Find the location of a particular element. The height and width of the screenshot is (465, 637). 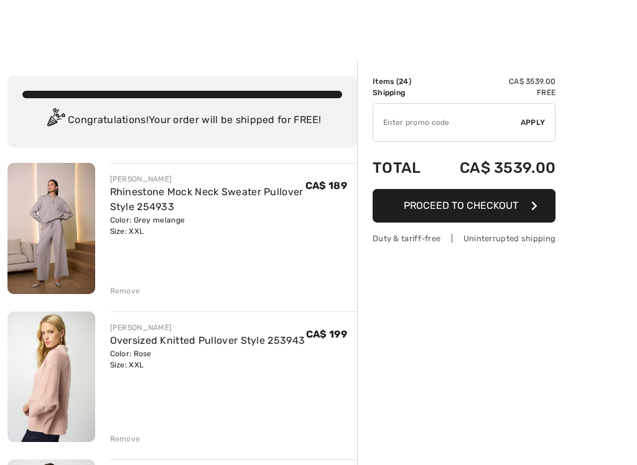

input: Promo code is located at coordinates (447, 123).